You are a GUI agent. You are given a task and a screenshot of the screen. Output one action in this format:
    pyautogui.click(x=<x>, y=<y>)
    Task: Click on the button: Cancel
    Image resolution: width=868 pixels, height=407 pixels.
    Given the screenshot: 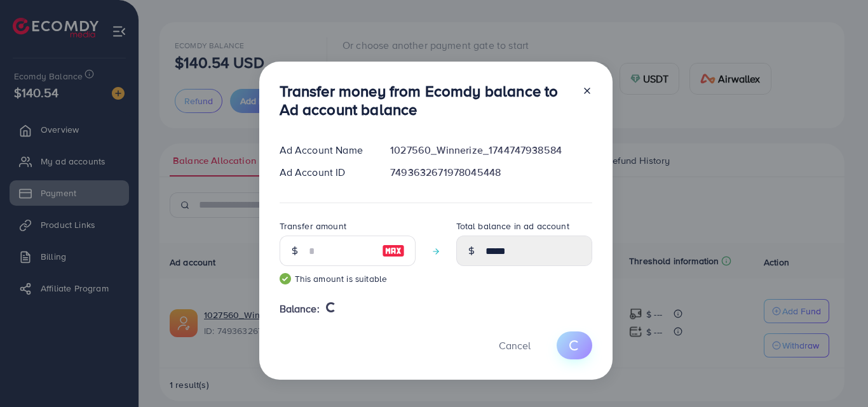 What is the action you would take?
    pyautogui.click(x=515, y=345)
    